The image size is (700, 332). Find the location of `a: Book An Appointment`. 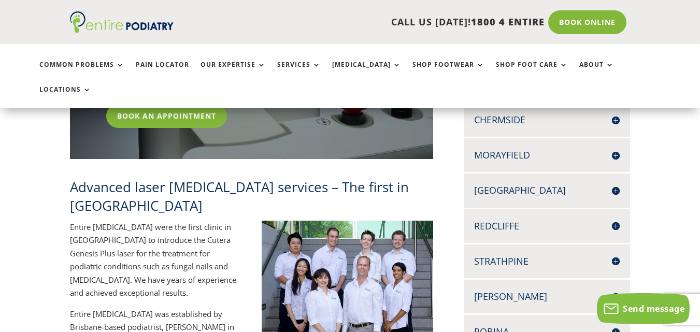

a: Book An Appointment is located at coordinates (166, 116).